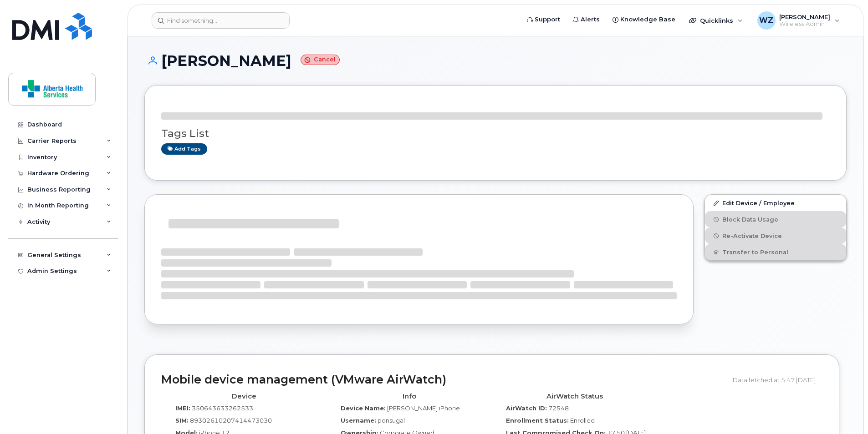 The width and height of the screenshot is (868, 434). Describe the element at coordinates (443, 380) in the screenshot. I see `h2: Mobile device management (VMware AirWatch)` at that location.